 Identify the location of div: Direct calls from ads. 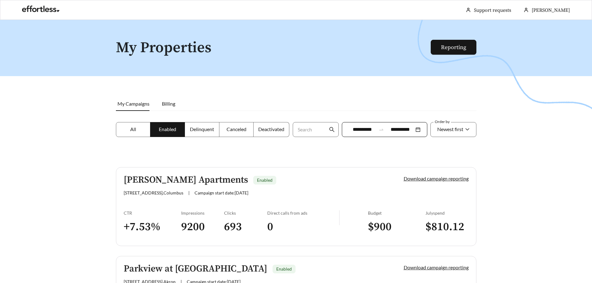
(303, 213).